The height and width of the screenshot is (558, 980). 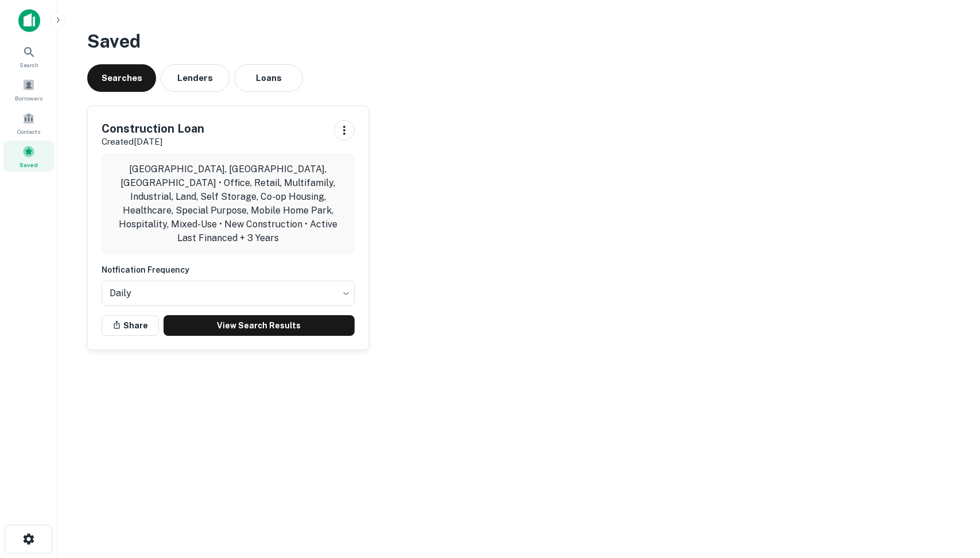 What do you see at coordinates (29, 65) in the screenshot?
I see `span: Search` at bounding box center [29, 65].